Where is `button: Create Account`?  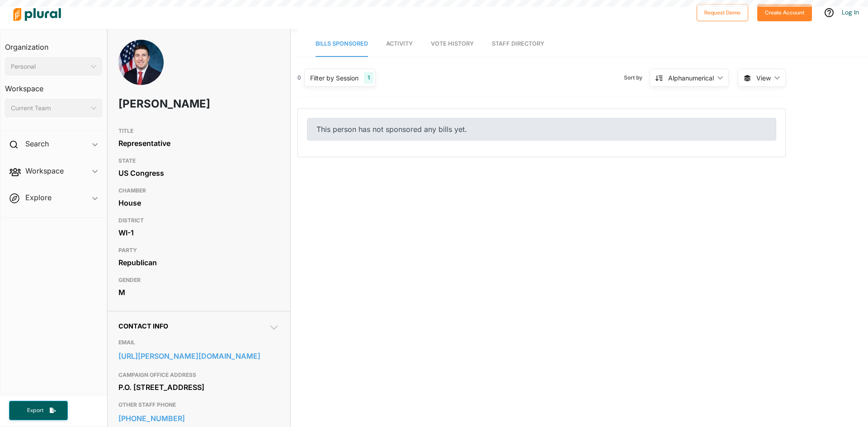
button: Create Account is located at coordinates (785, 12).